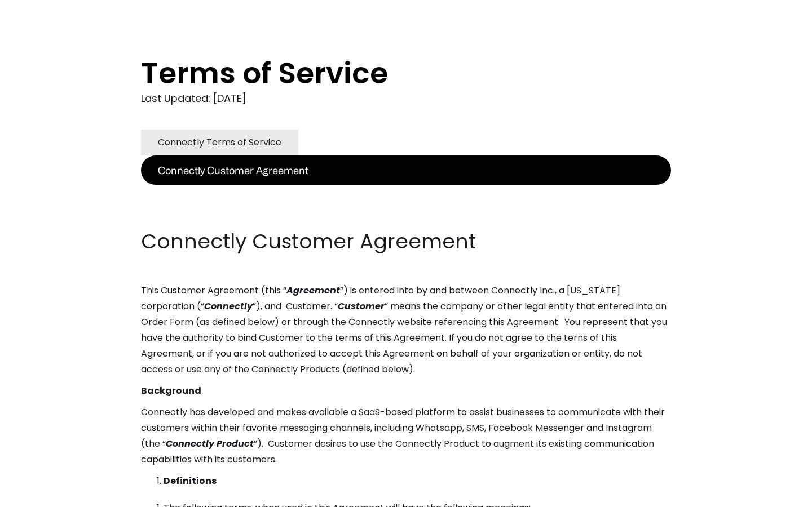 The width and height of the screenshot is (812, 507). Describe the element at coordinates (219, 143) in the screenshot. I see `div: Connectly Terms of Service` at that location.